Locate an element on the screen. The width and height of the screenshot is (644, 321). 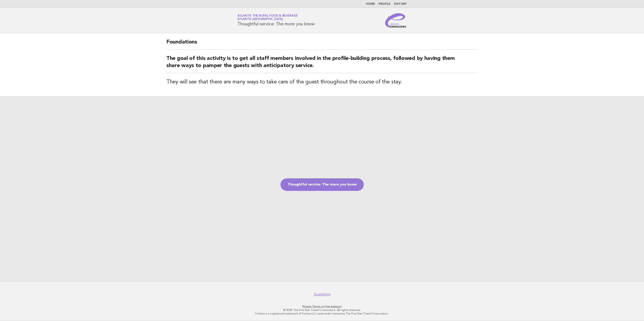
h2: Foundations is located at coordinates (322, 44).